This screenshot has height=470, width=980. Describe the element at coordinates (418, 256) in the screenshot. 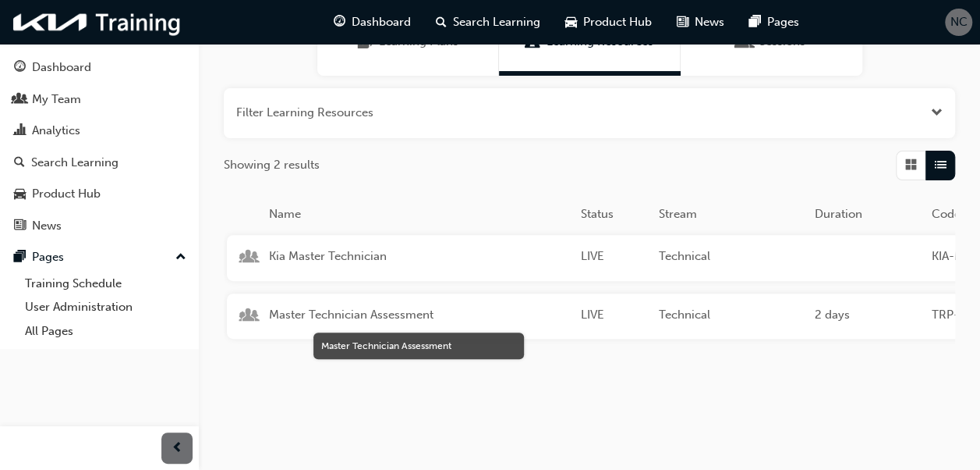

I see `span: Kia Master Technician` at that location.